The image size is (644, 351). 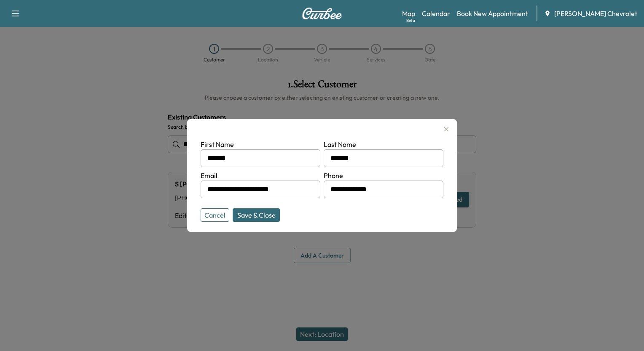 What do you see at coordinates (217, 144) in the screenshot?
I see `label: First Name` at bounding box center [217, 144].